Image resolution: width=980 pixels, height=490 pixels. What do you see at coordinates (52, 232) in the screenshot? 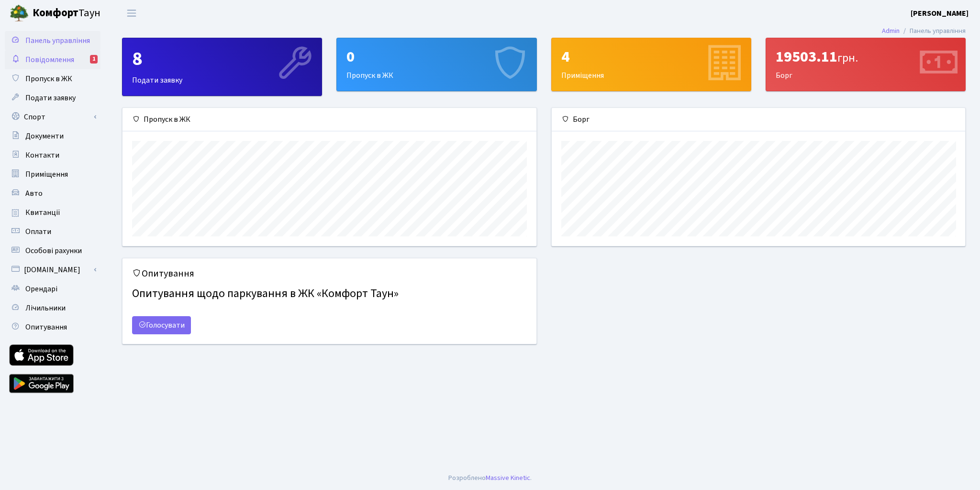
I see `a: Оплати` at bounding box center [52, 232].